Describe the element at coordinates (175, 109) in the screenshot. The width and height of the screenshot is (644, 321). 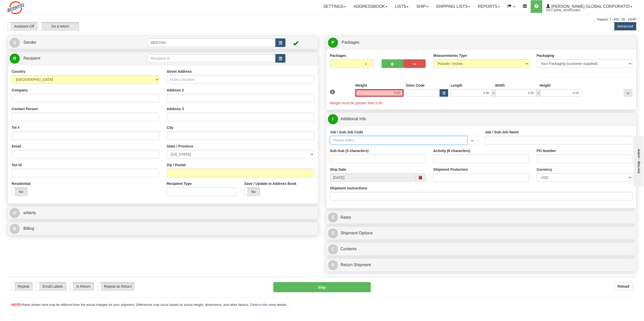
I see `label: Address 3` at that location.